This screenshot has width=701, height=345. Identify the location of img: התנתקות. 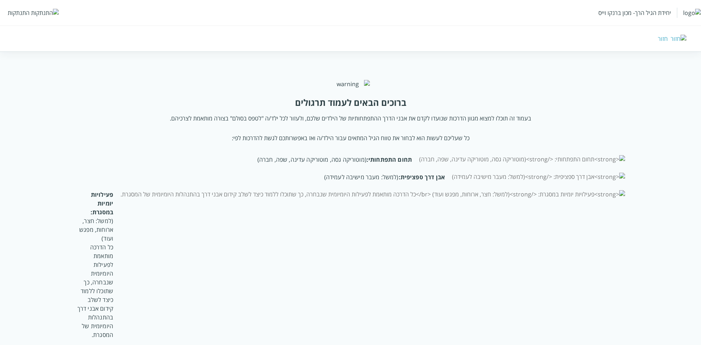
(45, 13).